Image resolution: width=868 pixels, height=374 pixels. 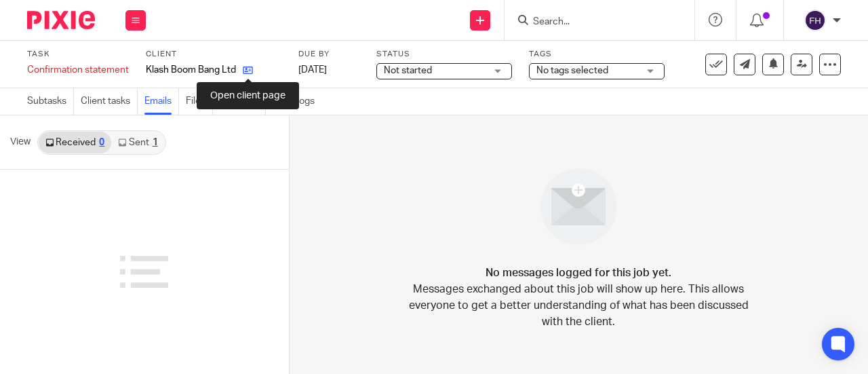 I want to click on span: No tags selected, so click(x=572, y=71).